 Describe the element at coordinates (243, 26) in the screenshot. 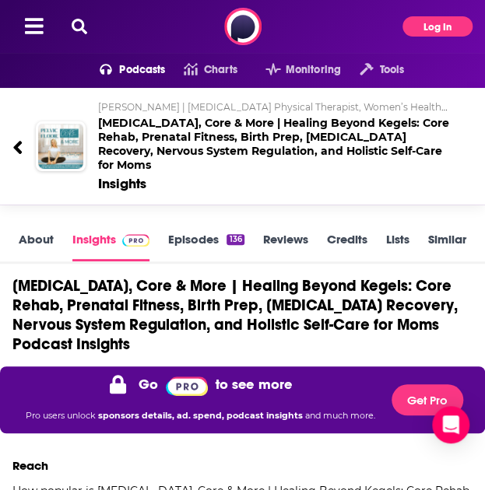

I see `img: Podchaser - Follow, Share and Rate Podcasts` at that location.